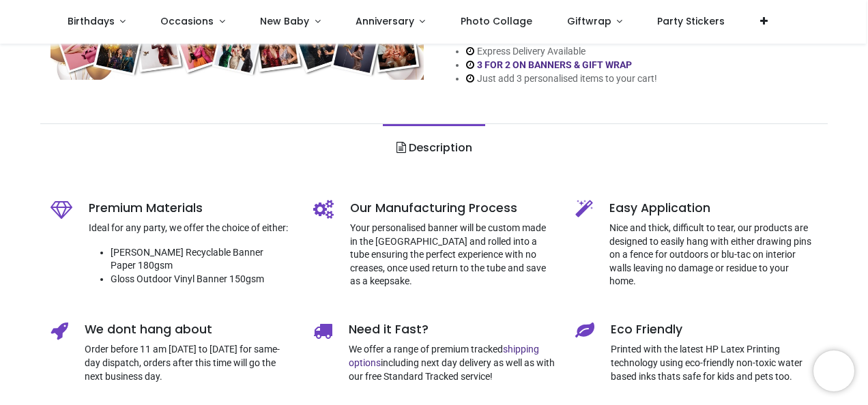 This screenshot has width=868, height=405. I want to click on h5: Premium Materials, so click(190, 208).